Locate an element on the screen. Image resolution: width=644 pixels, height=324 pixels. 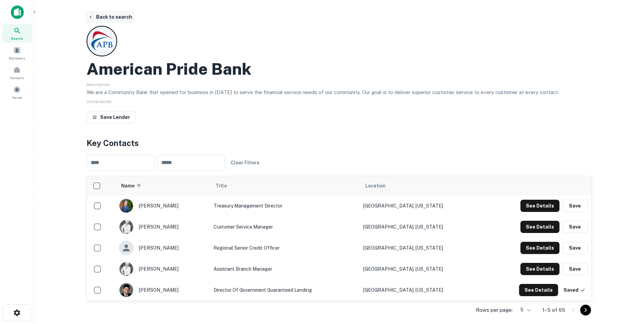
span: Search is located at coordinates (17, 39).